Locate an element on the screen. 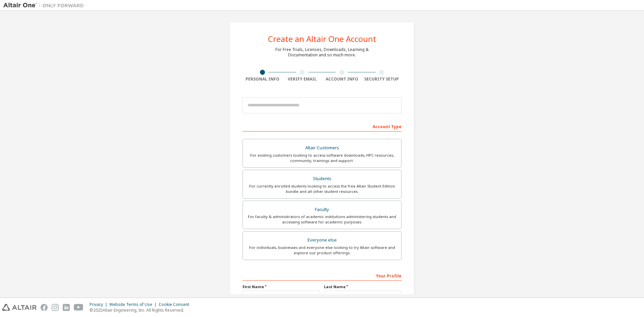 The width and height of the screenshot is (644, 317). div: Personal Info is located at coordinates (263, 79).